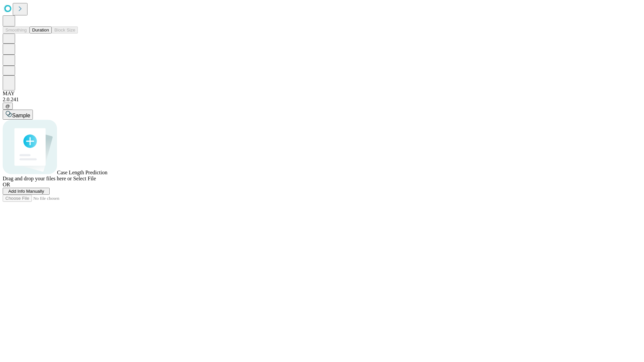  I want to click on span: Sample, so click(21, 116).